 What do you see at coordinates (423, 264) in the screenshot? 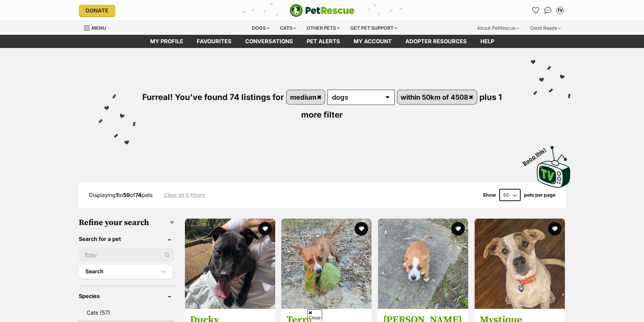
I see `img: Ruddy - Australian Cattle Dog` at bounding box center [423, 264].